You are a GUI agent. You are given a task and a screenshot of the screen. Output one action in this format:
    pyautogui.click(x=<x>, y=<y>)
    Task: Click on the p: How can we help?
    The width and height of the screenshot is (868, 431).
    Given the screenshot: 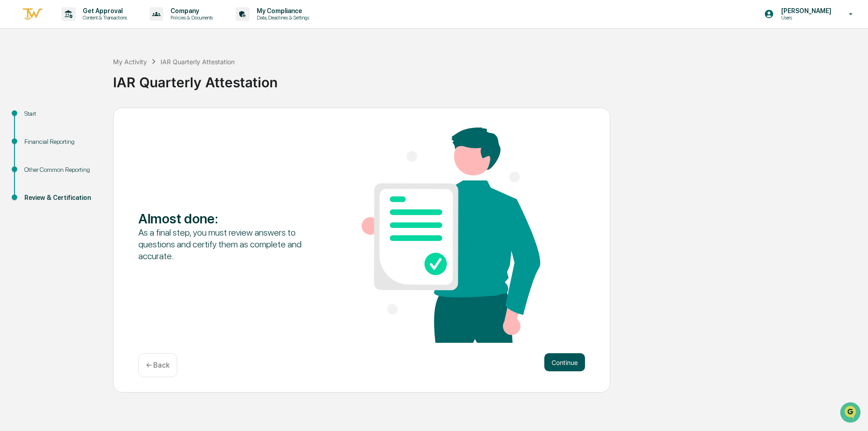 What is the action you would take?
    pyautogui.click(x=87, y=27)
    